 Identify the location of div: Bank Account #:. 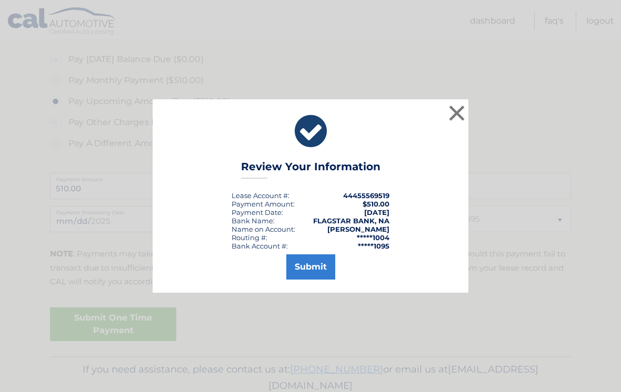
(259, 246).